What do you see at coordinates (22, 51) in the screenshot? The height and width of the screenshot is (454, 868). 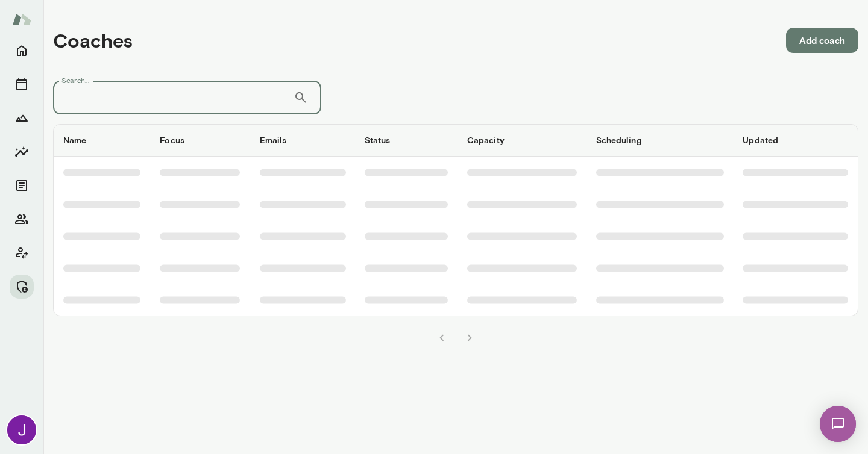 I see `button: Home` at bounding box center [22, 51].